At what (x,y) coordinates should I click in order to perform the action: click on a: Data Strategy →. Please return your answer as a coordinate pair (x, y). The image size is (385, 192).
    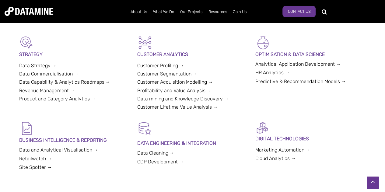
    Looking at the image, I should click on (38, 65).